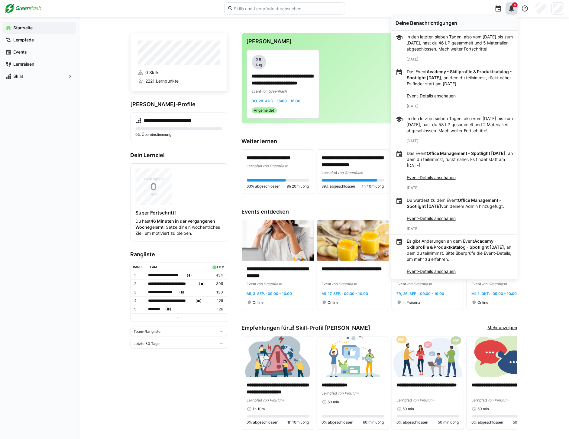 This screenshot has width=569, height=439. Describe the element at coordinates (460, 209) in the screenshot. I see `p: Du wurdest zu dem Event von deinem Admin hinzugefügt.` at that location.